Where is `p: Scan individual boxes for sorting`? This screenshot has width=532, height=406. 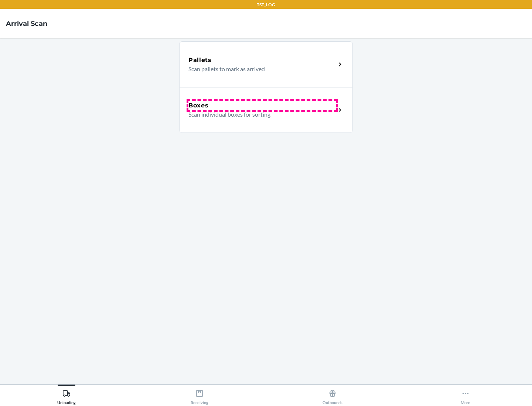 p: Scan individual boxes for sorting is located at coordinates (259, 114).